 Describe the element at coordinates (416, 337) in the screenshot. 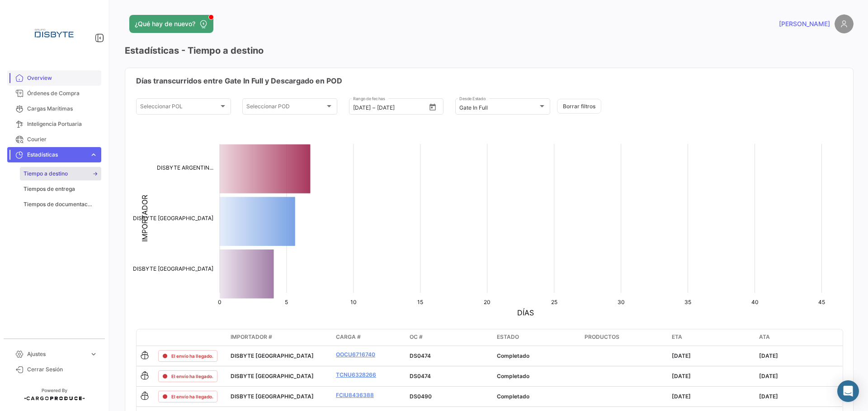

I see `span: OC #` at that location.